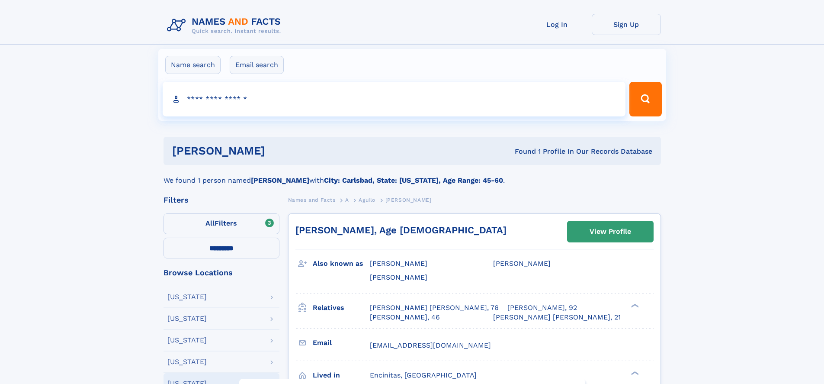  I want to click on img: Logo Names and Facts, so click(226, 26).